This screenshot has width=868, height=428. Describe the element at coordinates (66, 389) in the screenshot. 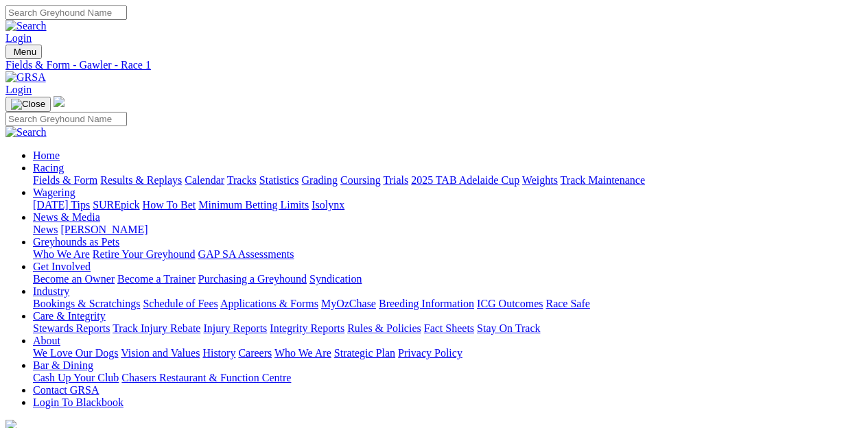

I see `a: Contact GRSA` at that location.